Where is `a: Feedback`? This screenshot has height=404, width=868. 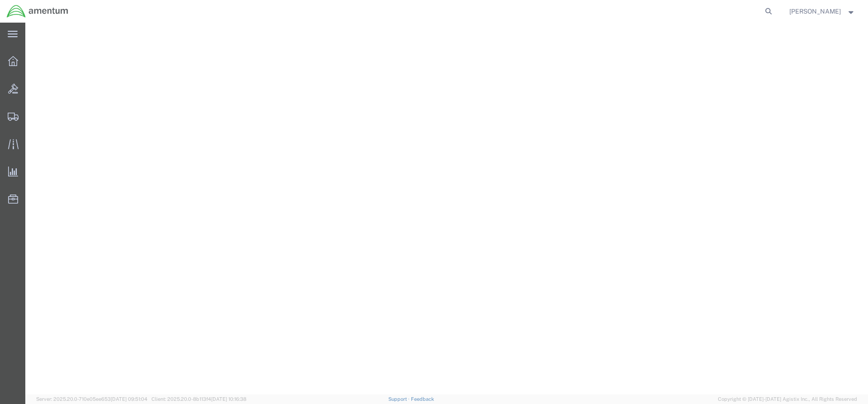 a: Feedback is located at coordinates (423, 399).